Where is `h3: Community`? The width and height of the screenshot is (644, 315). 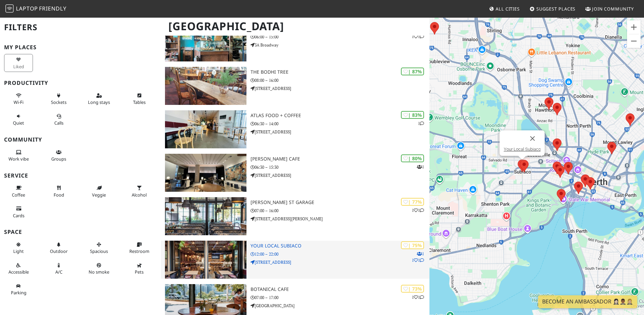 h3: Community is located at coordinates (80, 140).